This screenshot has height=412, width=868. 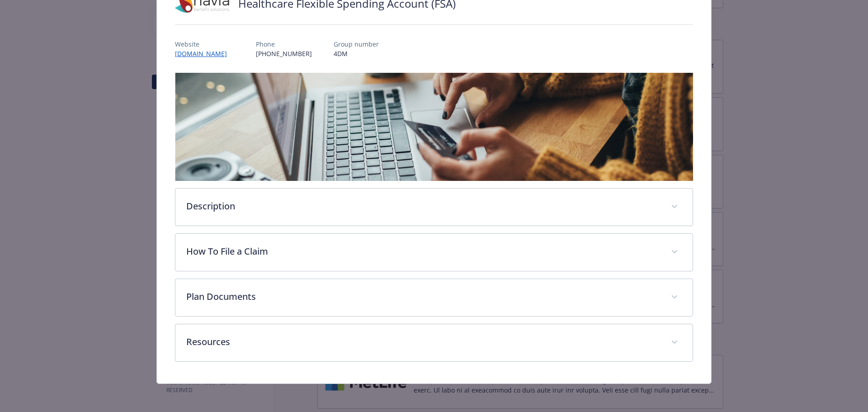 What do you see at coordinates (204, 44) in the screenshot?
I see `p: Website` at bounding box center [204, 44].